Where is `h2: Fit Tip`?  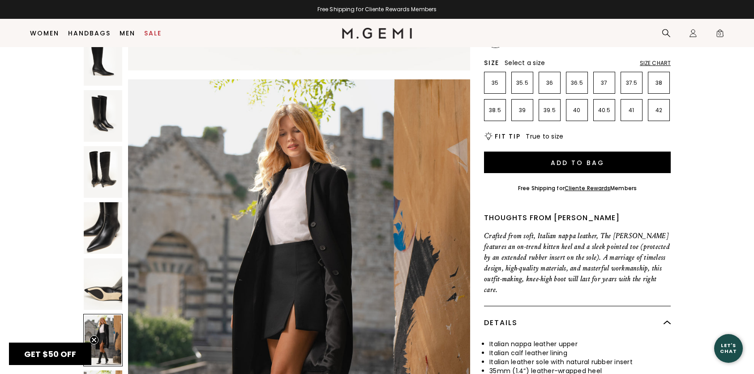
h2: Fit Tip is located at coordinates (508, 136).